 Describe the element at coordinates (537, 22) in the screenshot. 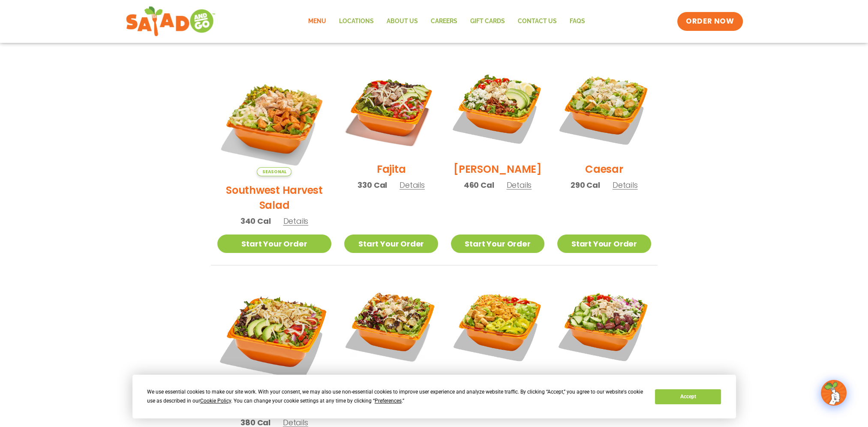

I see `a: Contact Us` at that location.